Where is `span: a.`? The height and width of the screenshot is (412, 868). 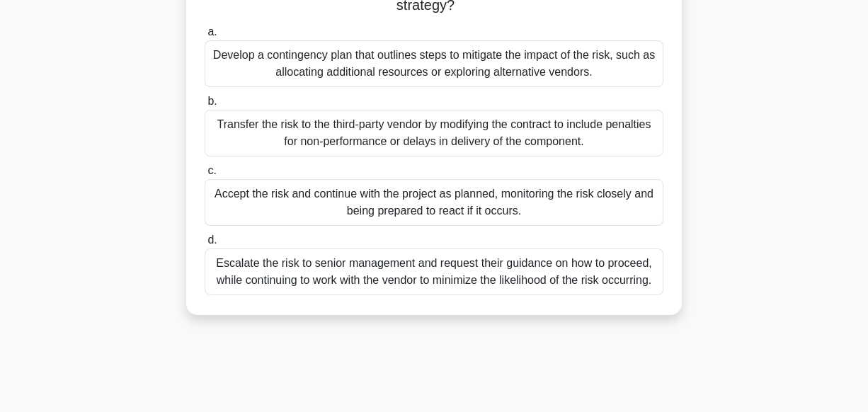 span: a. is located at coordinates (212, 32).